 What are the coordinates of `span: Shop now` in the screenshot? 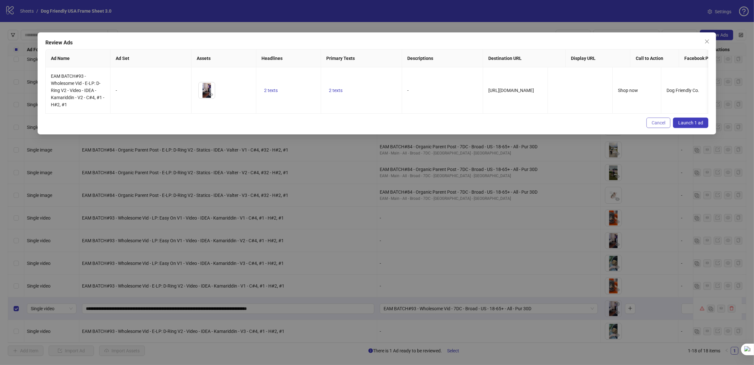 It's located at (628, 90).